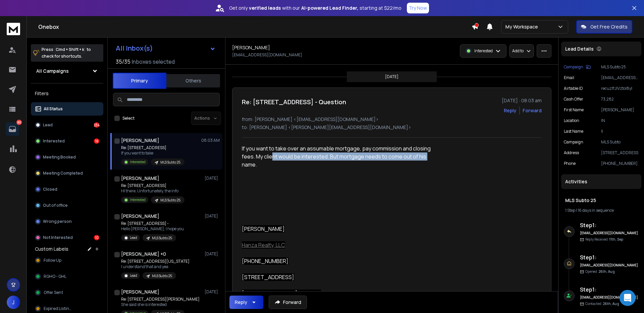 The width and height of the screenshot is (644, 313). I want to click on span: 16 days in sequence, so click(595, 210).